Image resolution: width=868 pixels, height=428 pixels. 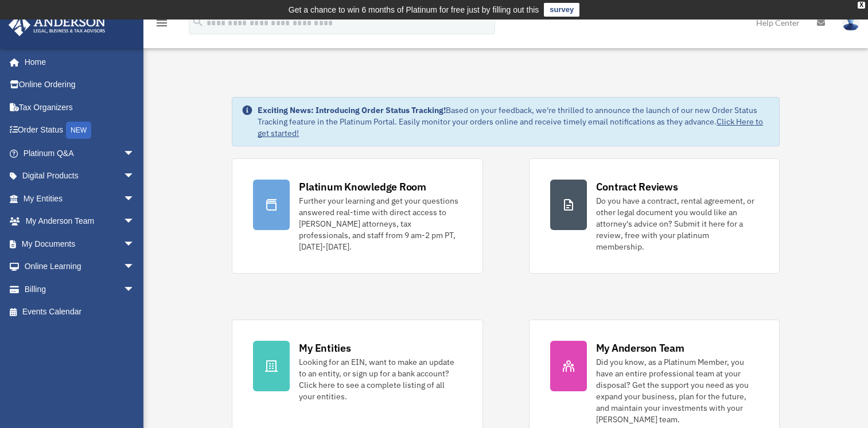 What do you see at coordinates (80, 85) in the screenshot?
I see `a: Online Ordering` at bounding box center [80, 85].